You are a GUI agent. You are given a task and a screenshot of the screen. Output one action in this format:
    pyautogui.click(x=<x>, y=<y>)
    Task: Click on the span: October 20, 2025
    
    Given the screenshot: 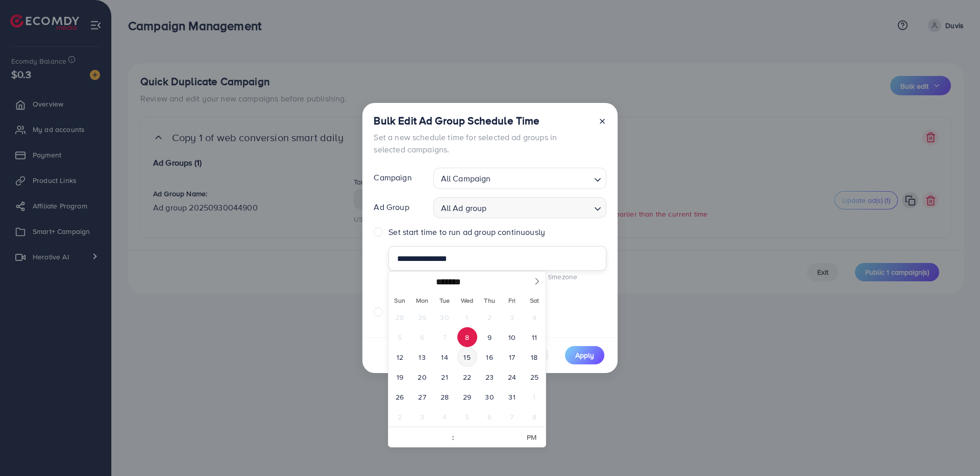 What is the action you would take?
    pyautogui.click(x=422, y=377)
    